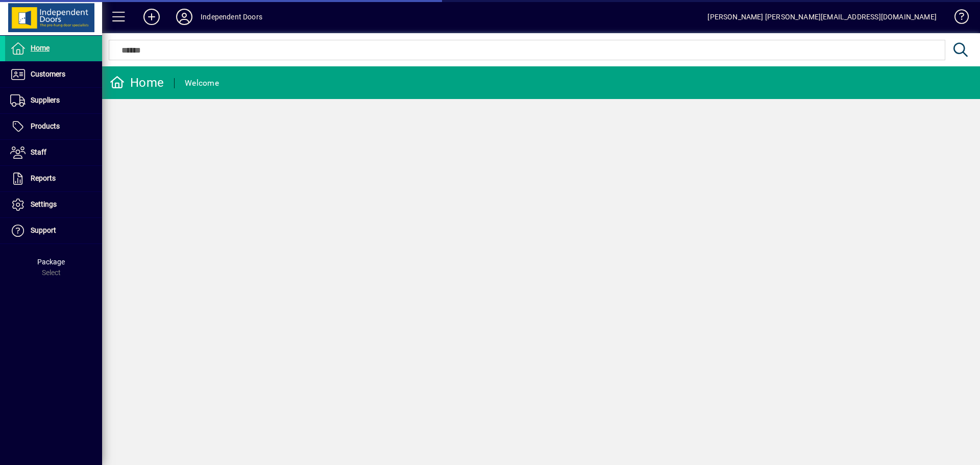 This screenshot has height=465, width=980. I want to click on div: Home, so click(136, 83).